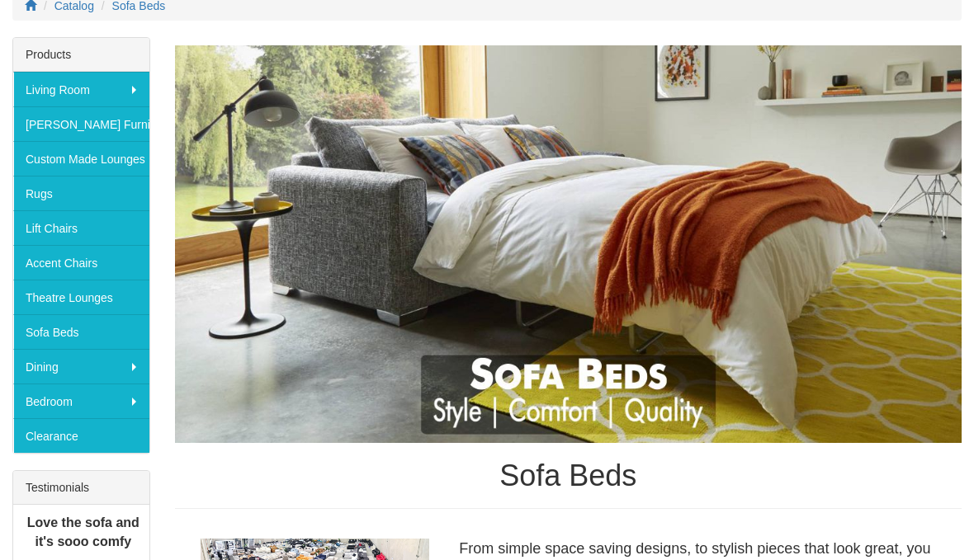 The width and height of the screenshot is (974, 560). Describe the element at coordinates (81, 55) in the screenshot. I see `div: Products` at that location.